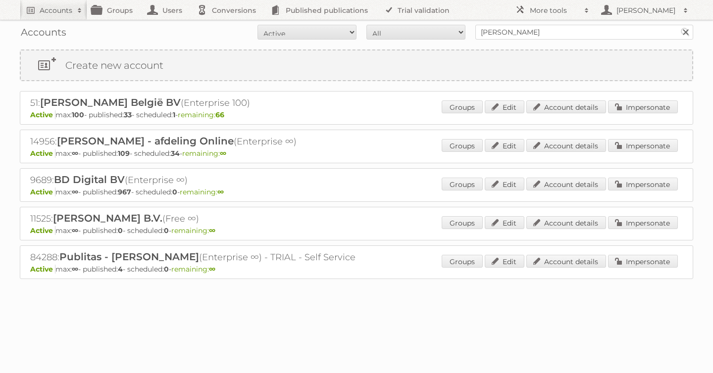 This screenshot has height=373, width=713. Describe the element at coordinates (554, 10) in the screenshot. I see `h2: More tools` at that location.